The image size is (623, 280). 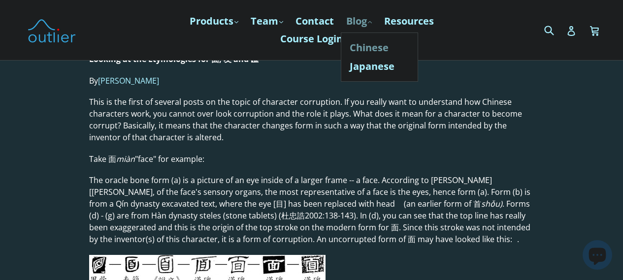 What do you see at coordinates (379, 67) in the screenshot?
I see `a: Japanese` at bounding box center [379, 67].